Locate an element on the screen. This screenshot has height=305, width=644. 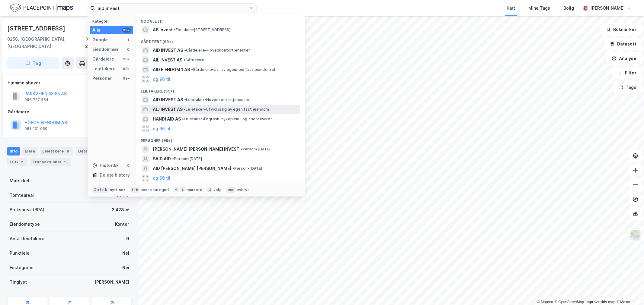
button: Filter is located at coordinates (627, 73).